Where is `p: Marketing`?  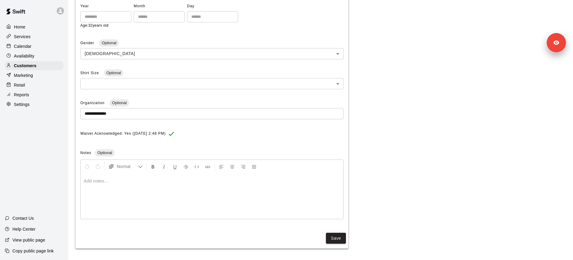 p: Marketing is located at coordinates (23, 75).